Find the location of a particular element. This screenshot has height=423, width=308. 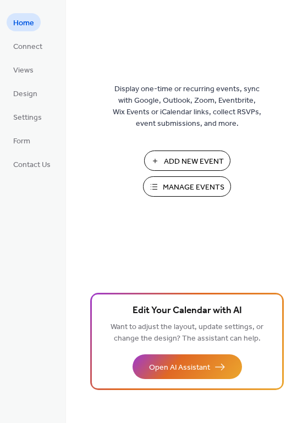

span: Contact Us is located at coordinates (32, 165).